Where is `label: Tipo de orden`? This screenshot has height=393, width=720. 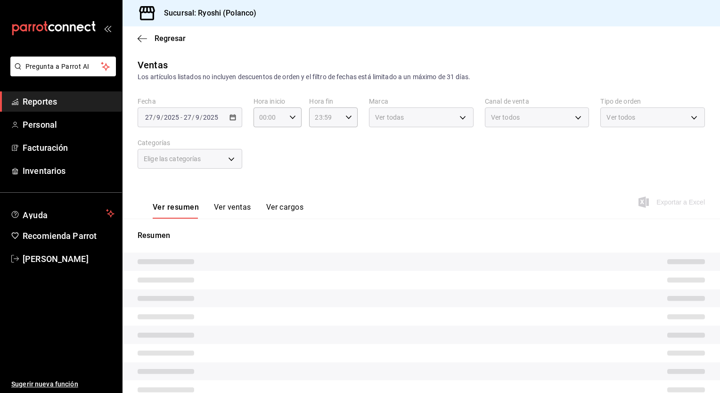
label: Tipo de orden is located at coordinates (653, 101).